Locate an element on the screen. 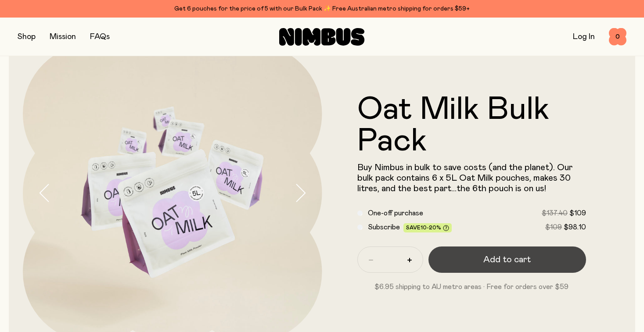 The image size is (644, 332). span: One-off purchase is located at coordinates (396, 213).